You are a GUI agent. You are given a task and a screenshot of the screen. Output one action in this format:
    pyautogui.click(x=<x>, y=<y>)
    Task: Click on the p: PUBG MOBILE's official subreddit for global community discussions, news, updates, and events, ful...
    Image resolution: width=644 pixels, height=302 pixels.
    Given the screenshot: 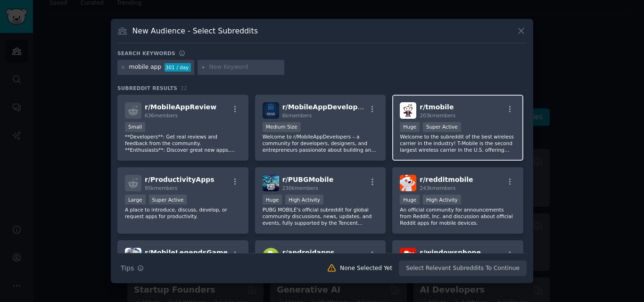 What is the action you would take?
    pyautogui.click(x=320, y=216)
    